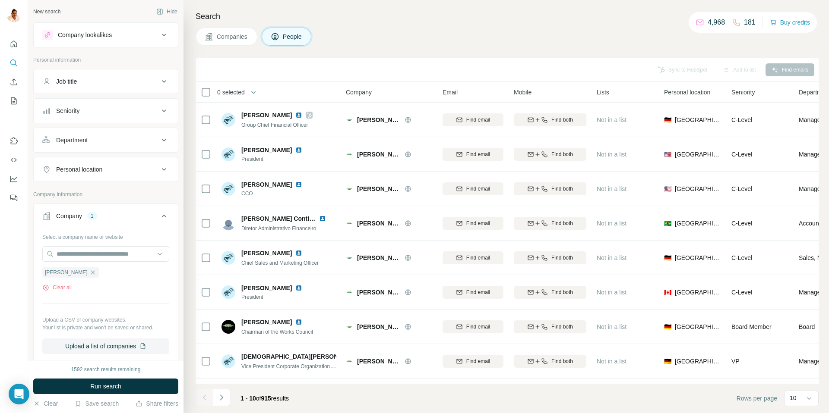  What do you see at coordinates (106, 170) in the screenshot?
I see `button: Personal location` at bounding box center [106, 170].